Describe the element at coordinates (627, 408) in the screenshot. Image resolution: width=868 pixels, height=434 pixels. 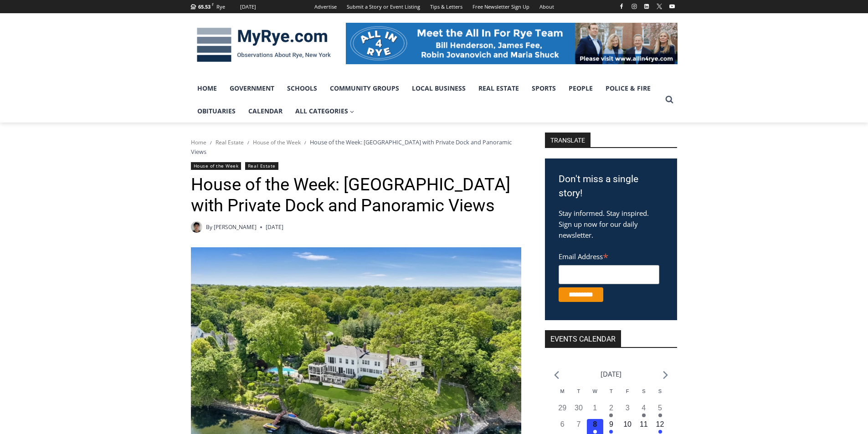
I see `time: 3` at that location.